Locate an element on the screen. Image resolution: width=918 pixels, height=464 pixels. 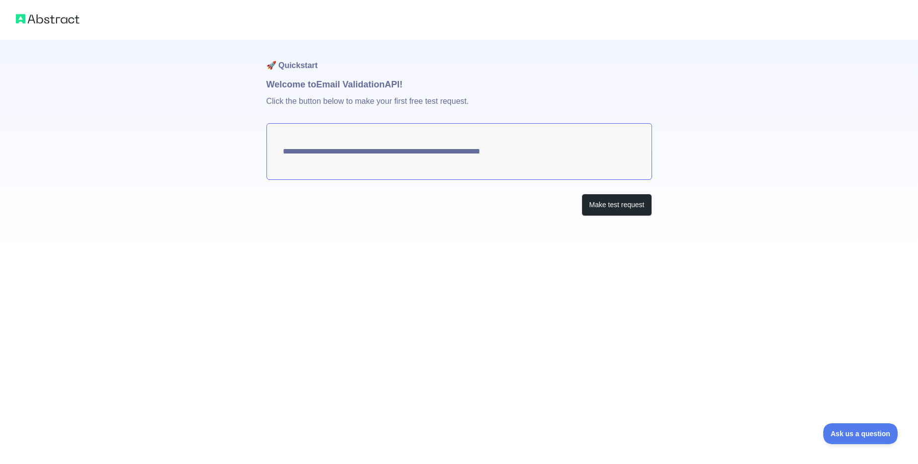
h1: Welcome to Email Validation API! is located at coordinates (459, 84).